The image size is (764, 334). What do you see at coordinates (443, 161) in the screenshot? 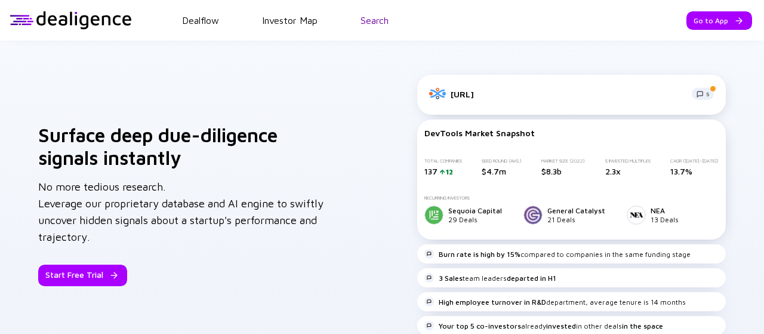
I see `div: Total Companies` at bounding box center [443, 161].